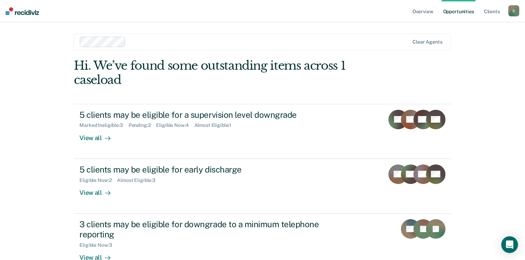 This screenshot has height=260, width=525. What do you see at coordinates (143, 125) in the screenshot?
I see `div: Pending : 2` at bounding box center [143, 125].